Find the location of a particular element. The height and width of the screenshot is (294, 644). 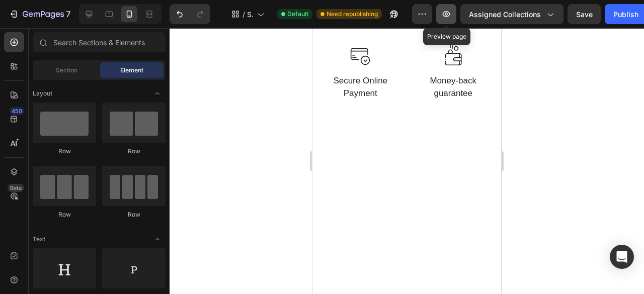

span: Element is located at coordinates (132, 70).